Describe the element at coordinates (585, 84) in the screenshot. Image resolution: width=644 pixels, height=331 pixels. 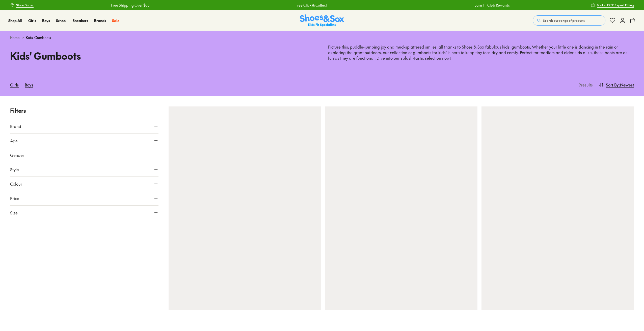
I see `p: 9 results` at that location.